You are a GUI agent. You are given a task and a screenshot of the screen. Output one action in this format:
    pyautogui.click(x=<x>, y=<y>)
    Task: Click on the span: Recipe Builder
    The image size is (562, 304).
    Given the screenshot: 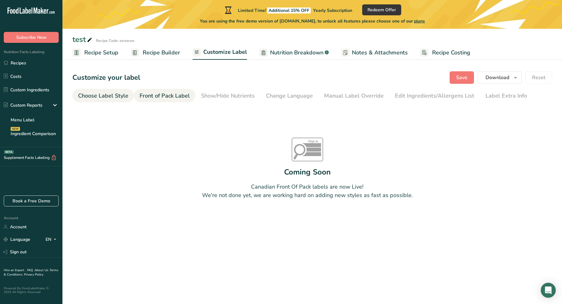 What is the action you would take?
    pyautogui.click(x=161, y=52)
    